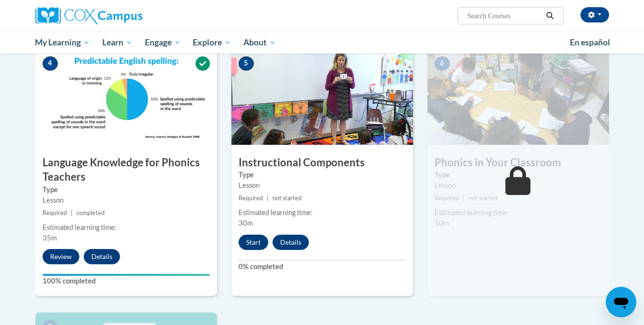 The width and height of the screenshot is (644, 325). I want to click on span: completed, so click(90, 213).